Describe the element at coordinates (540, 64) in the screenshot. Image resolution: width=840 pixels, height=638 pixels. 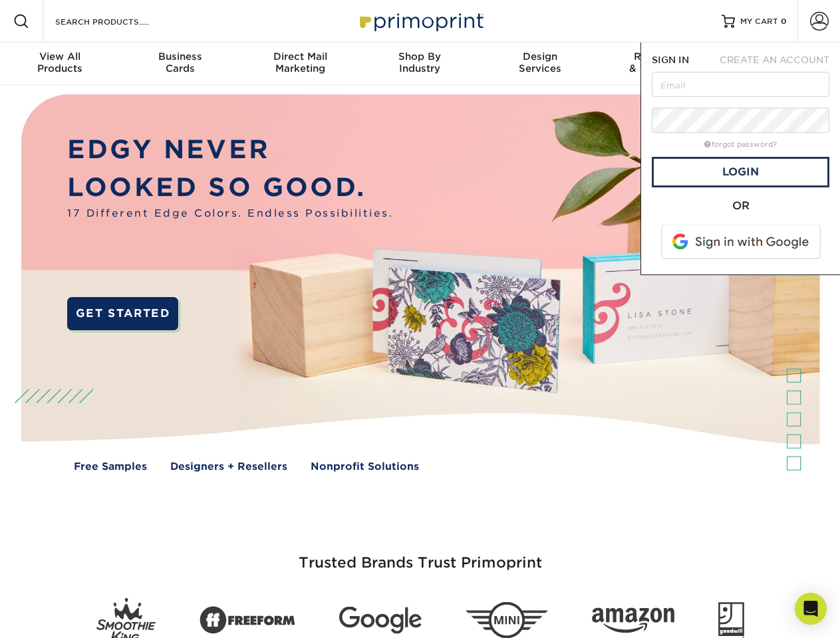
I see `a: DesignServices` at that location.